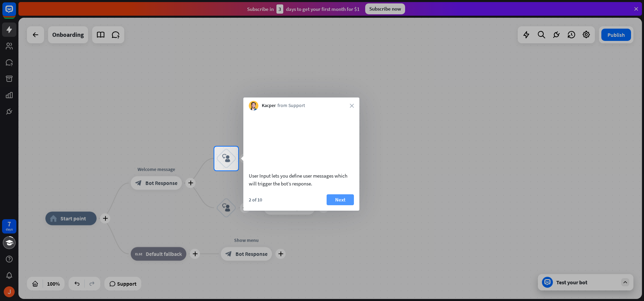 The width and height of the screenshot is (644, 301). Describe the element at coordinates (352, 106) in the screenshot. I see `i: close` at that location.